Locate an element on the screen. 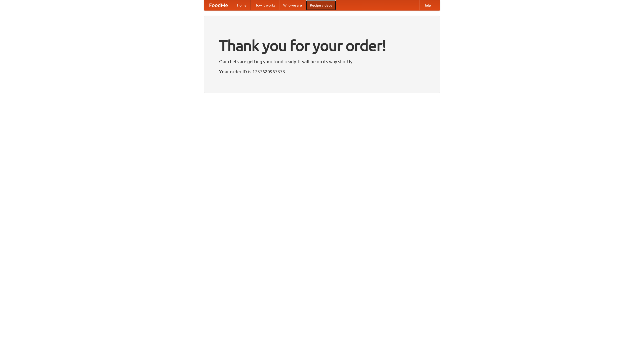 This screenshot has height=356, width=644. h1: Thank you for your order! is located at coordinates (322, 45).